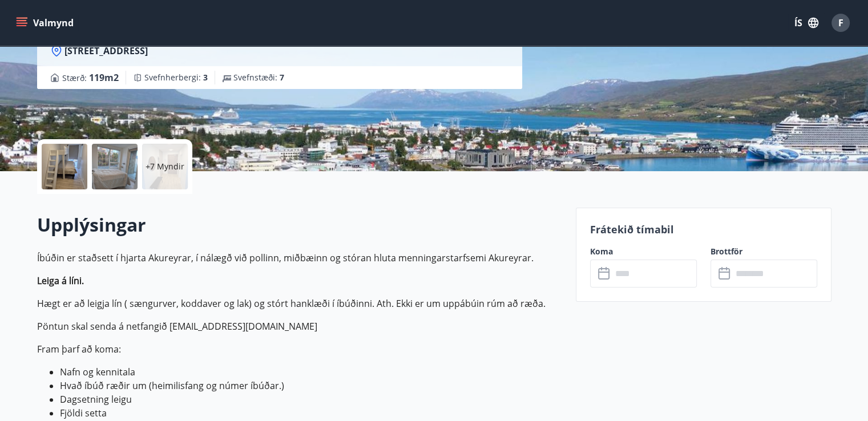  I want to click on span: F, so click(840, 23).